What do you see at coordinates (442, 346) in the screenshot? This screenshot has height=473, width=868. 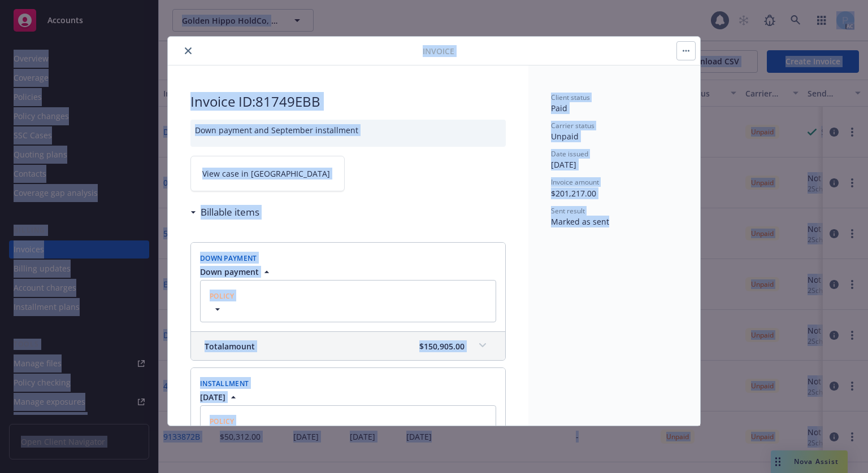 I see `span: $150,905.00` at bounding box center [442, 346].